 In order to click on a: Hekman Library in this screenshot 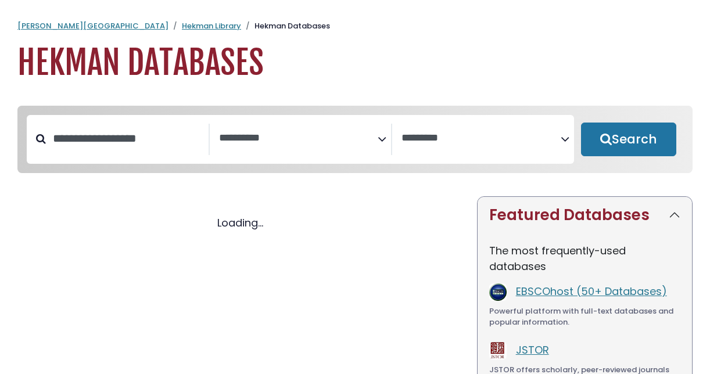, I will do `click(212, 26)`.